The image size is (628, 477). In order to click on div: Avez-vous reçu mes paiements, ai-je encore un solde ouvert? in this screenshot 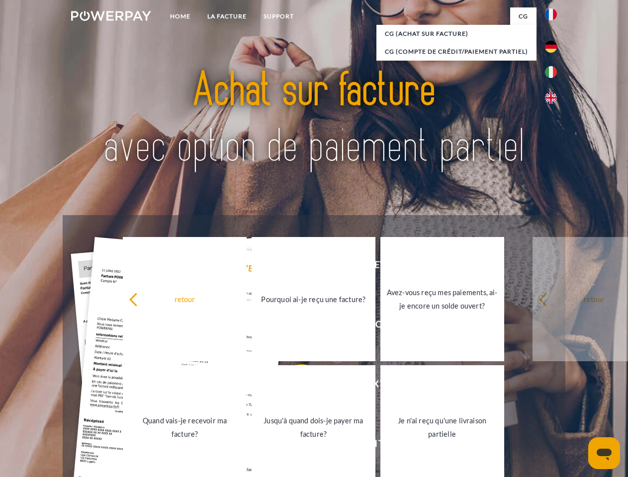, I will do `click(442, 299)`.